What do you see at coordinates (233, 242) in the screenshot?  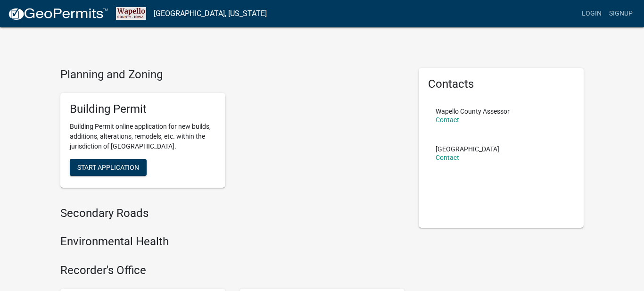 I see `h4: Environmental Health` at bounding box center [233, 242].